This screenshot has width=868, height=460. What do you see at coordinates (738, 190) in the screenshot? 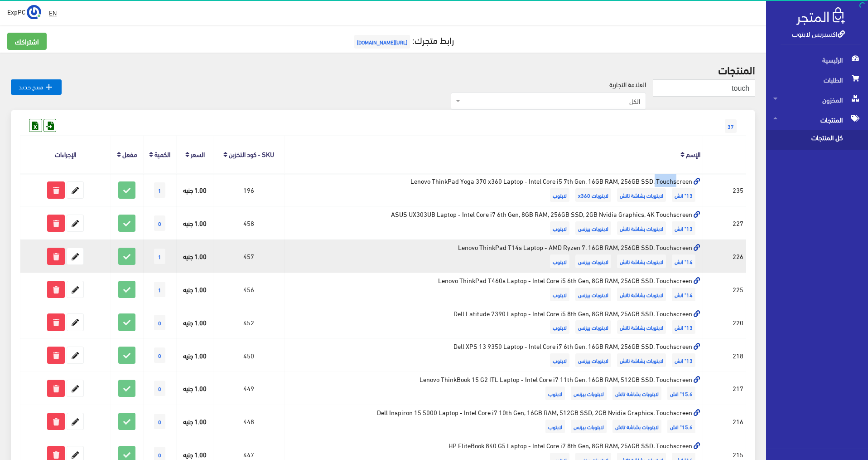
I see `td: 235` at bounding box center [738, 190].